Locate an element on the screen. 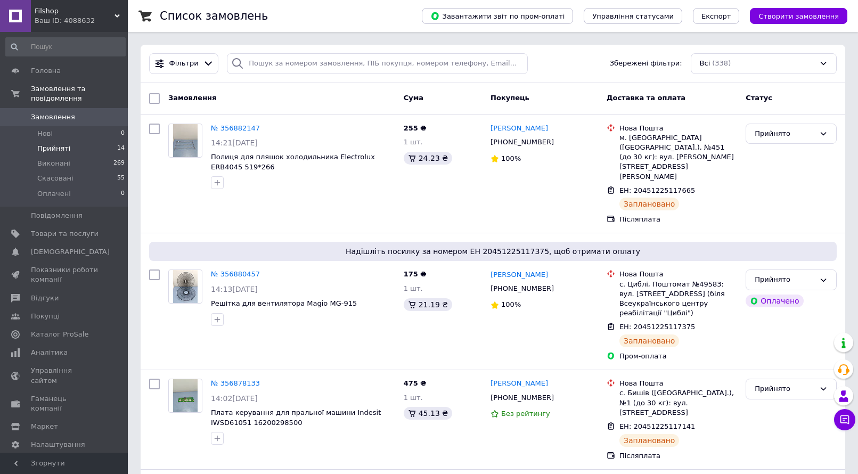  span: Решітка для вентилятора Magio MG-915 is located at coordinates (284, 303).